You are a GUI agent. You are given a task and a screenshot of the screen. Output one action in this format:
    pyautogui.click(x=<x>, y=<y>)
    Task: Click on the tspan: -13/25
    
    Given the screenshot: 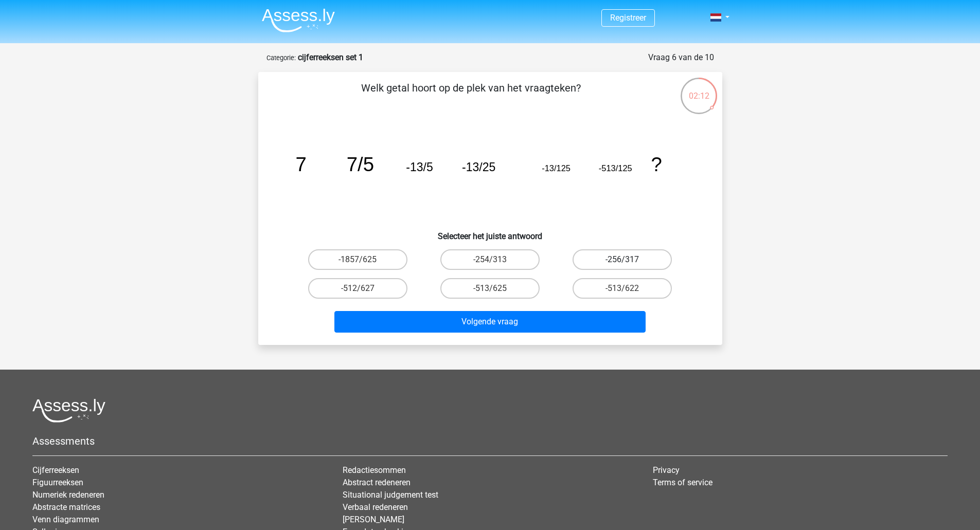 What is the action you would take?
    pyautogui.click(x=479, y=167)
    